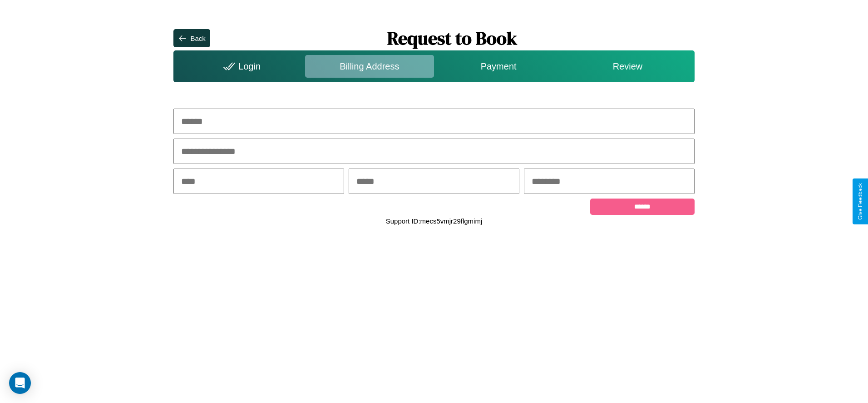  Describe the element at coordinates (434, 221) in the screenshot. I see `p: Support ID: mecs5vmjr29flgmimj` at that location.